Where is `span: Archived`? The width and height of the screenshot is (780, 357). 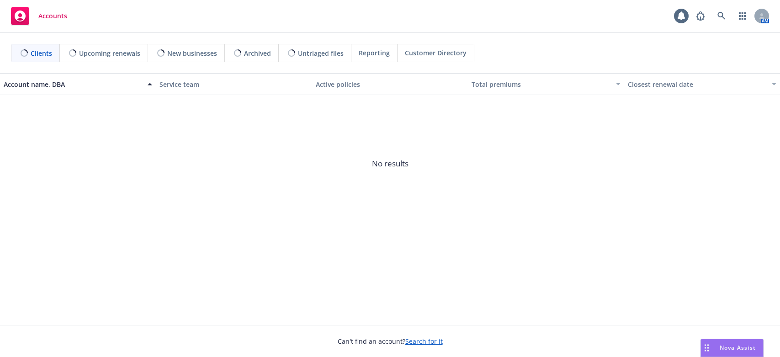 span: Archived is located at coordinates (257, 53).